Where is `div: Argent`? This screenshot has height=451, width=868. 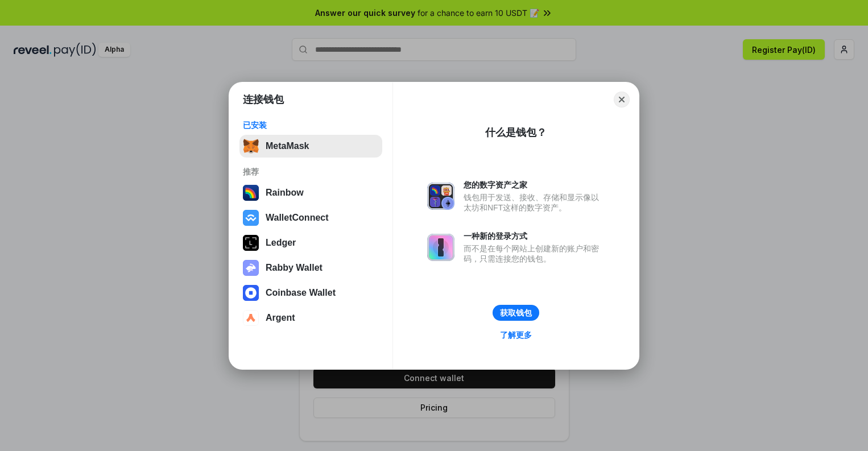 div: Argent is located at coordinates (281, 317).